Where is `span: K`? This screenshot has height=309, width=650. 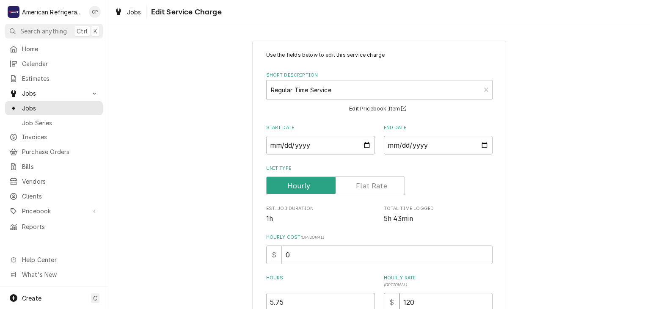 span: K is located at coordinates (95, 31).